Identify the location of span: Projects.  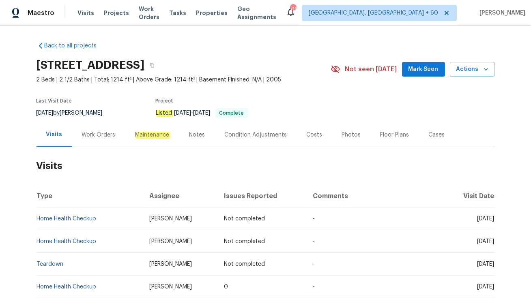
(116, 13).